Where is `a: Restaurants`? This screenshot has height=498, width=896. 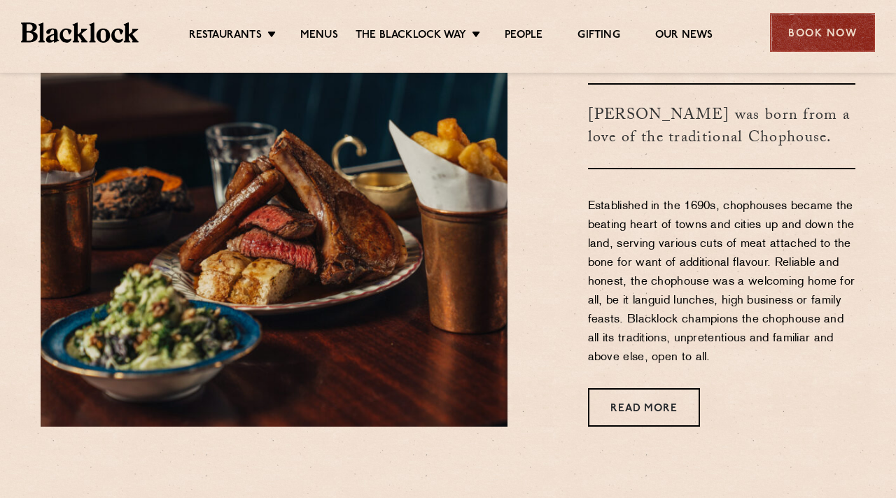 a: Restaurants is located at coordinates (225, 36).